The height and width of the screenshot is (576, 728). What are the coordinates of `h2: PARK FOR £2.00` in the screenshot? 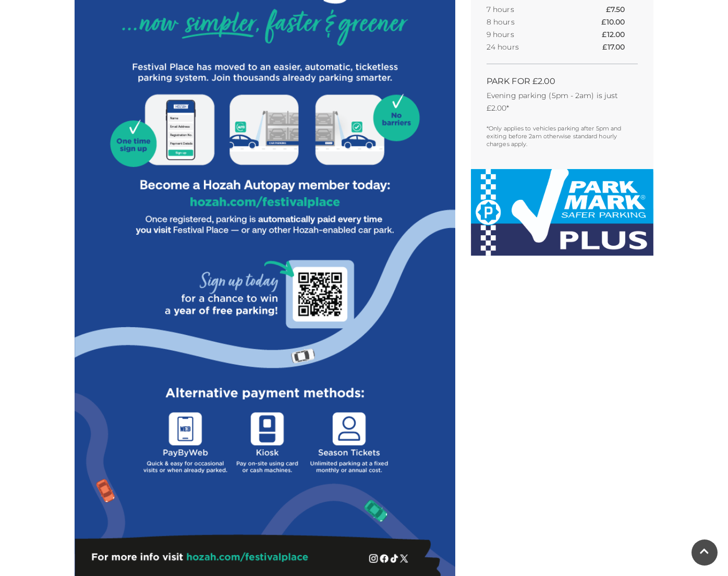 It's located at (562, 81).